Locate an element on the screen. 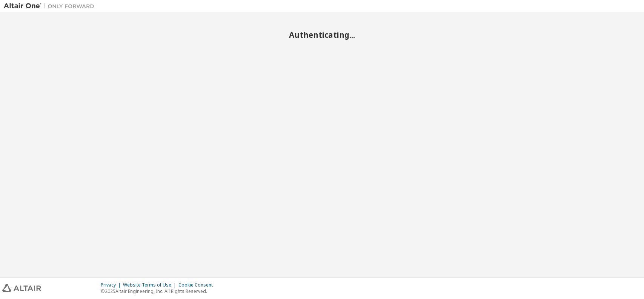  div: Cookie Consent is located at coordinates (198, 285).